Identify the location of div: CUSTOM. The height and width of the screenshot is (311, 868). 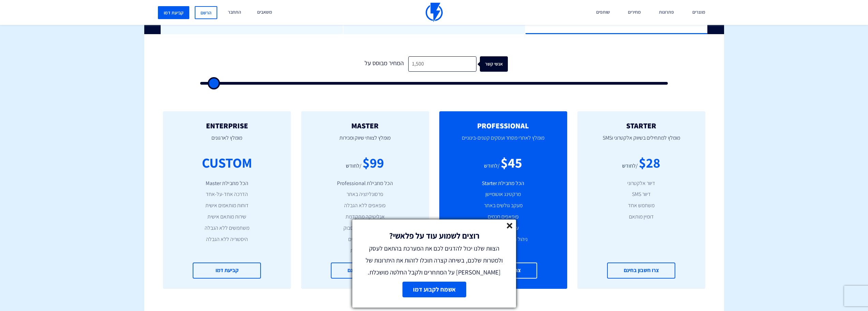
(227, 163).